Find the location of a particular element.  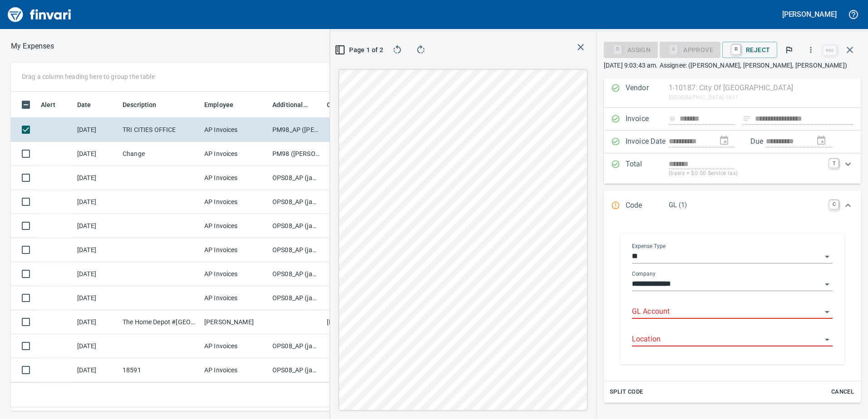

td: Change is located at coordinates (160, 154).